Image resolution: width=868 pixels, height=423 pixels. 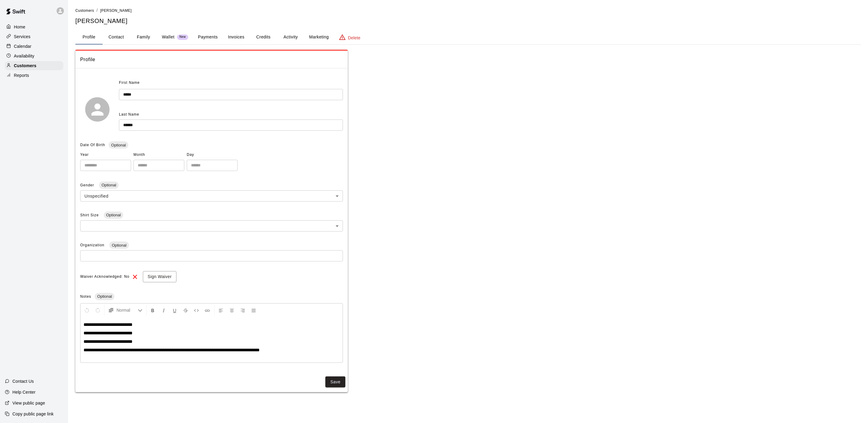 What do you see at coordinates (183, 37) in the screenshot?
I see `span: New` at bounding box center [183, 37].